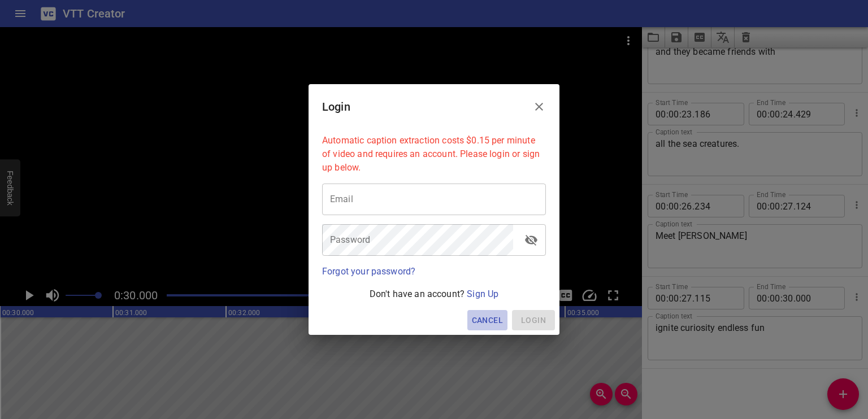 The image size is (868, 419). What do you see at coordinates (534, 320) in the screenshot?
I see `span: Please enter your email and password above.` at bounding box center [534, 320].